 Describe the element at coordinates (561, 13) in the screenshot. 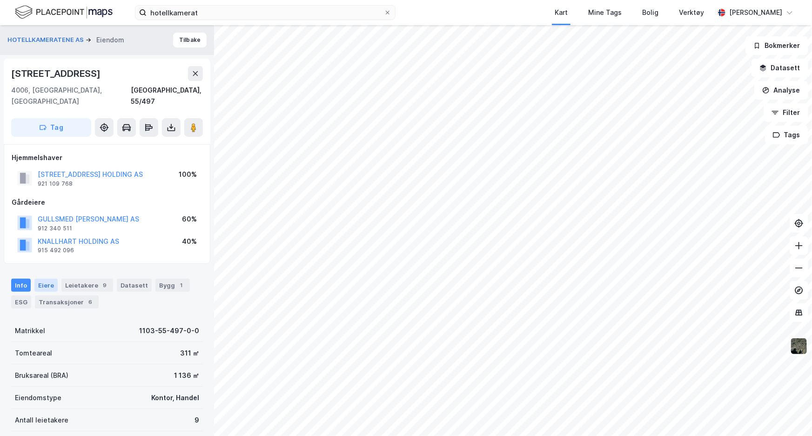

I see `div: Kart` at that location.